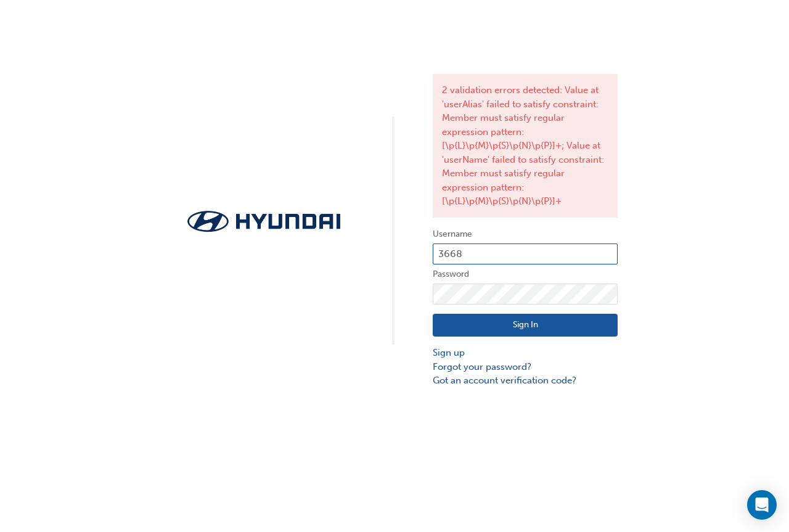 This screenshot has height=532, width=789. Describe the element at coordinates (526, 274) in the screenshot. I see `label: Password` at that location.